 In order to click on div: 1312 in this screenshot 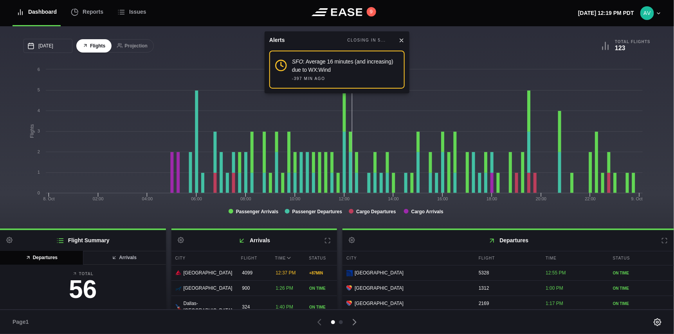, I will do `click(507, 288)`.